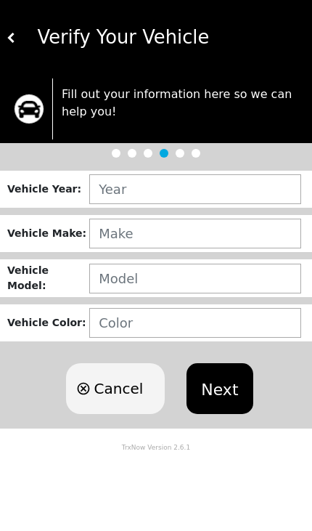 The height and width of the screenshot is (531, 312). Describe the element at coordinates (195, 322) in the screenshot. I see `input: Color` at that location.